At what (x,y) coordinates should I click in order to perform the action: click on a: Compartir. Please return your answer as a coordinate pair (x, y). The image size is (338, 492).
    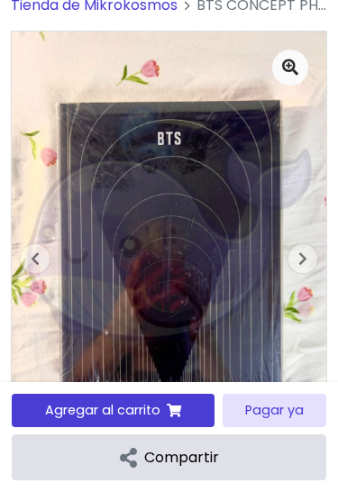
    Looking at the image, I should click on (168, 457).